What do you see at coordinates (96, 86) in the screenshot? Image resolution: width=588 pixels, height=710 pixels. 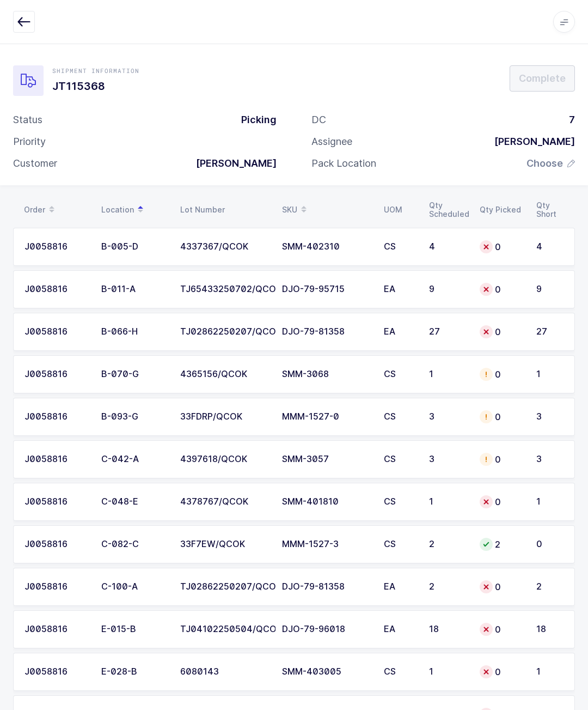 I see `h1: JT115368` at bounding box center [96, 86].